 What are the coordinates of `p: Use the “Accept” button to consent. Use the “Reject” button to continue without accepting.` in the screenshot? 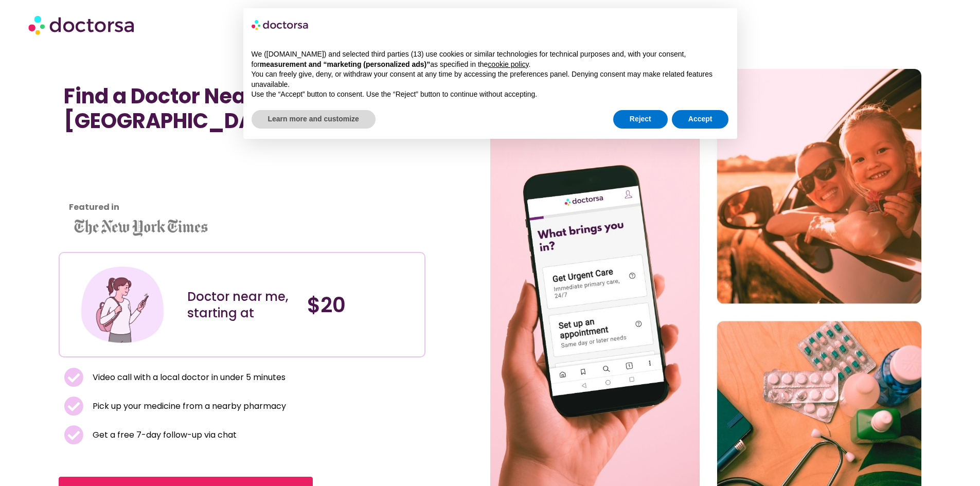 It's located at (490, 94).